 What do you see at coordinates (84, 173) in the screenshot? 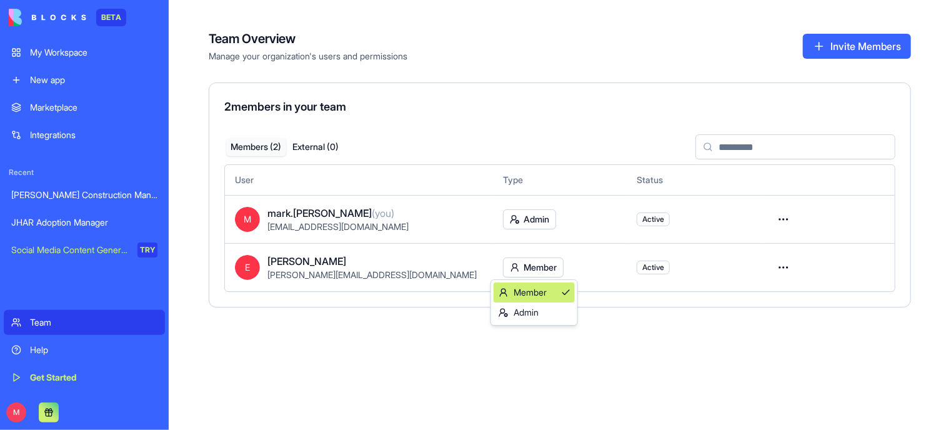
I see `span: Recent` at bounding box center [84, 173].